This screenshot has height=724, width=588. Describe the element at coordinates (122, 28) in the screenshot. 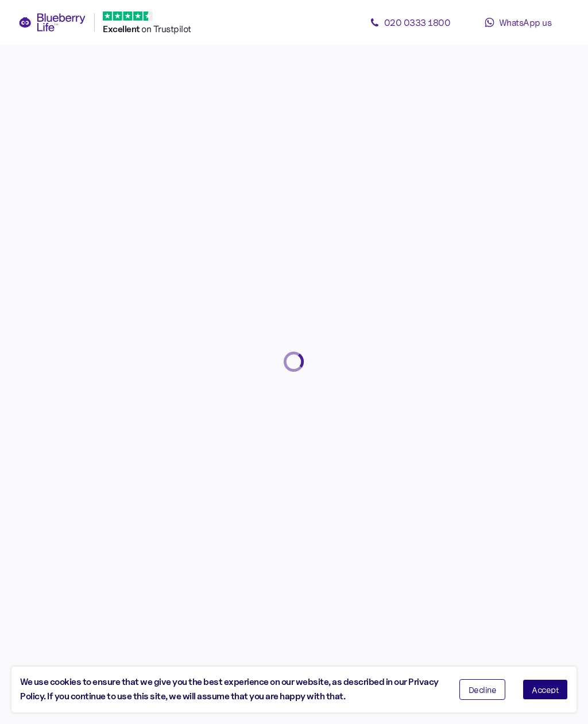

I see `span: Excellent ️` at that location.